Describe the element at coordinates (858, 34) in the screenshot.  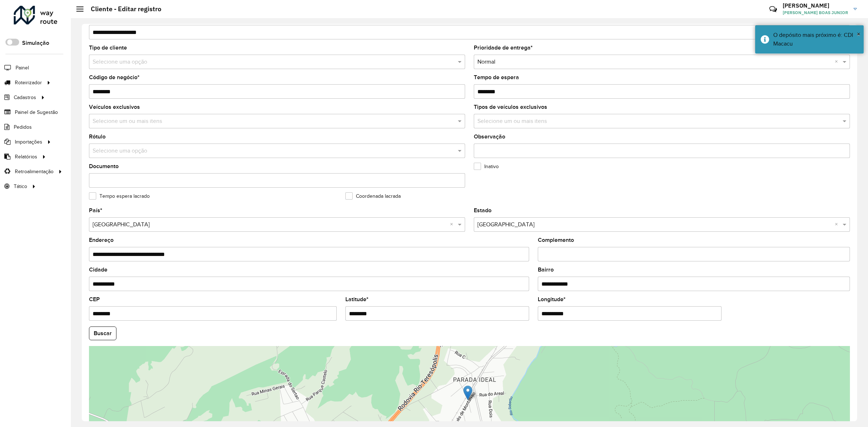
I see `button: Close` at that location.